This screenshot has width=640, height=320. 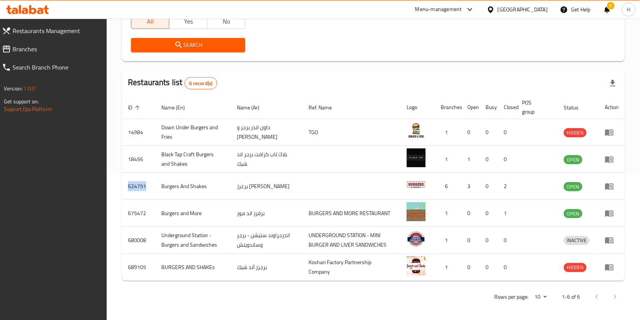 What do you see at coordinates (612, 107) in the screenshot?
I see `th: Action` at bounding box center [612, 107].